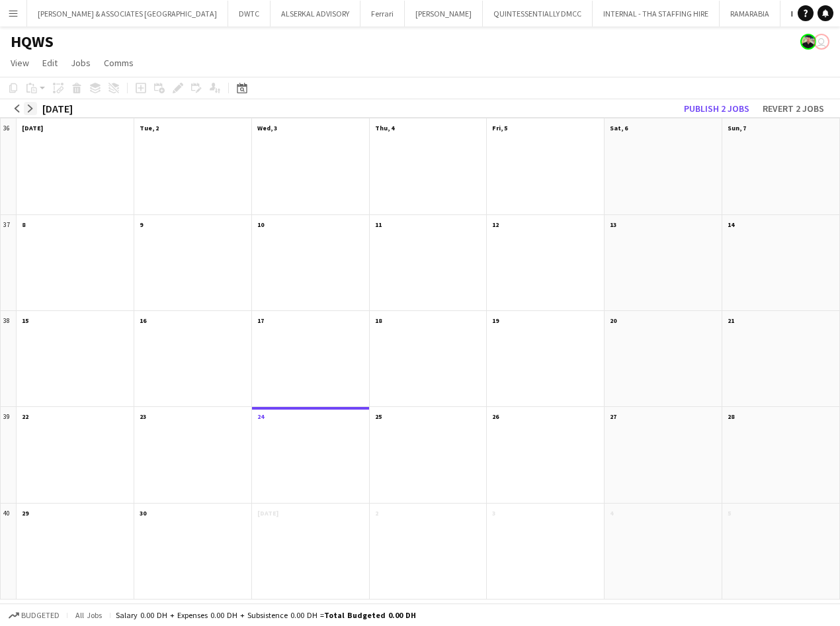  What do you see at coordinates (382, 13) in the screenshot?
I see `button: Ferrari` at bounding box center [382, 13].